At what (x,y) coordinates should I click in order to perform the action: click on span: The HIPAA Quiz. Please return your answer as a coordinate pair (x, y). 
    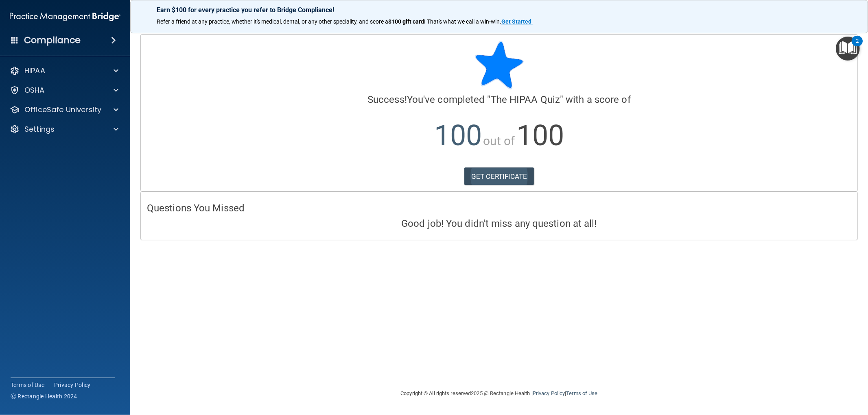
    Looking at the image, I should click on (525, 100).